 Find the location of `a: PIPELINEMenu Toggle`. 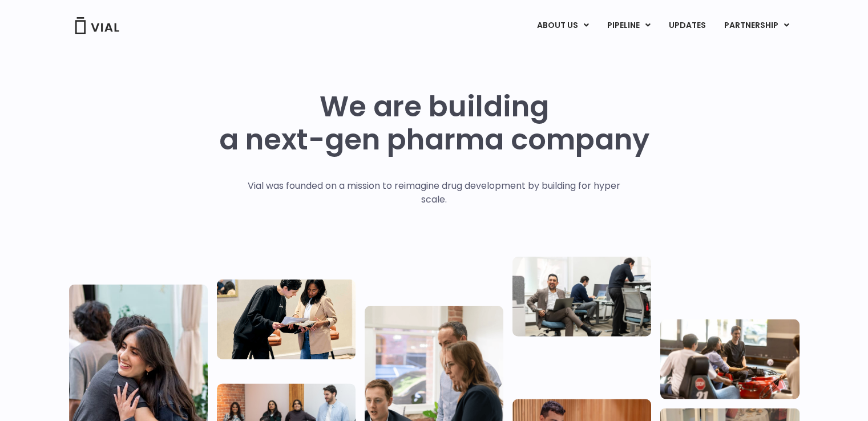

a: PIPELINEMenu Toggle is located at coordinates (628, 26).